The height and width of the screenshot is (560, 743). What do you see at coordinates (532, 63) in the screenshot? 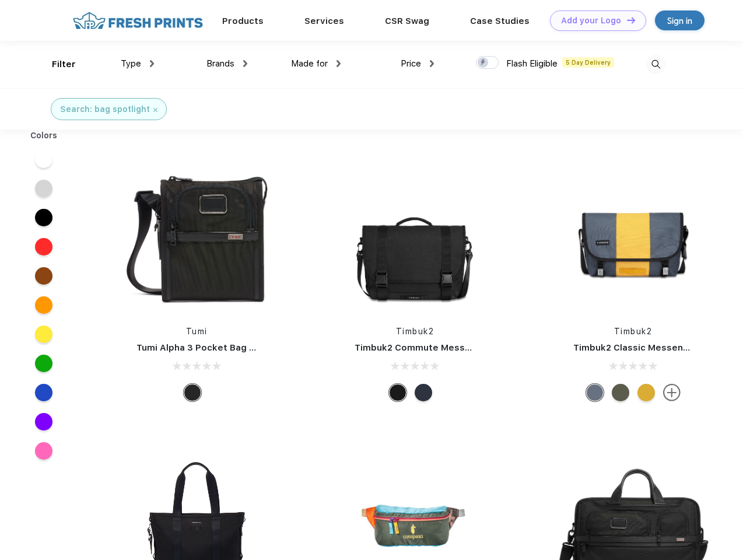
I see `span: Flash Eligible` at bounding box center [532, 63].